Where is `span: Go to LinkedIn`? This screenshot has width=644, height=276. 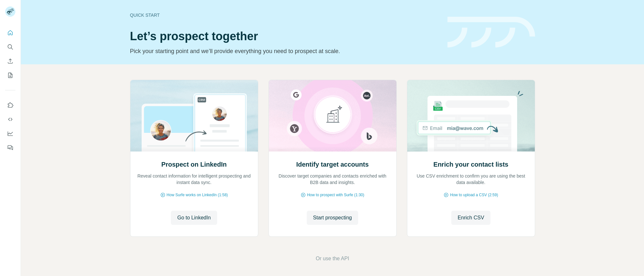
span: Go to LinkedIn is located at coordinates (194, 218).